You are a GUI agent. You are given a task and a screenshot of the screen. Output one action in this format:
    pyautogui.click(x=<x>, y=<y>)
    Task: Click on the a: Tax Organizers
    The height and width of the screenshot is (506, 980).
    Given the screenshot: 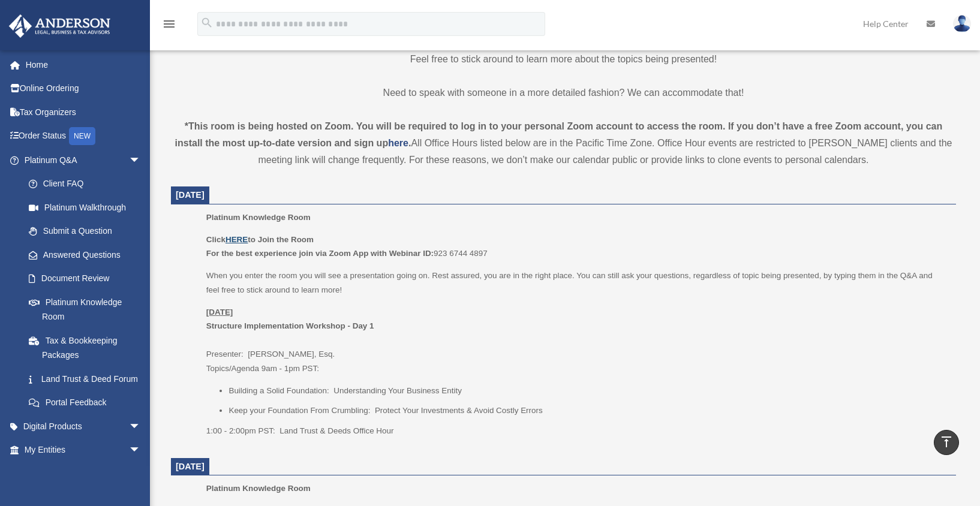 What is the action you would take?
    pyautogui.click(x=83, y=112)
    